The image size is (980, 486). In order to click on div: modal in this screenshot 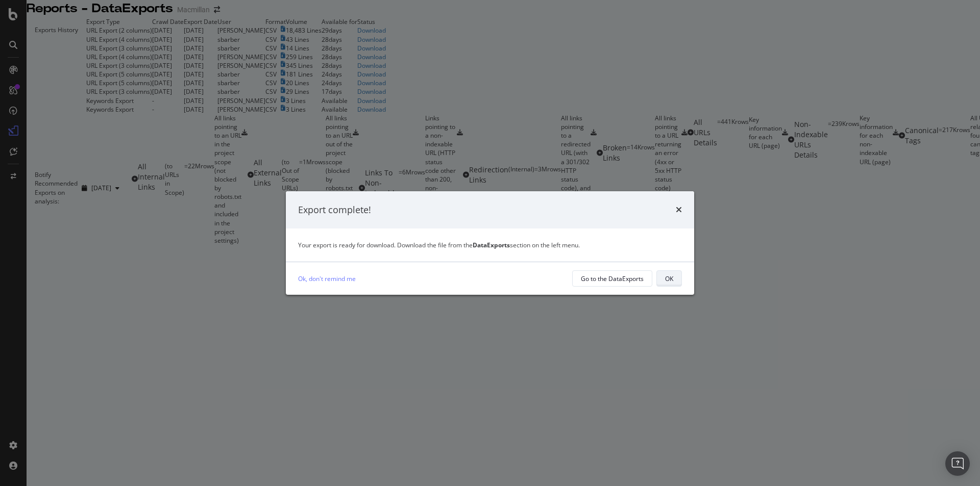, I will do `click(490, 243)`.